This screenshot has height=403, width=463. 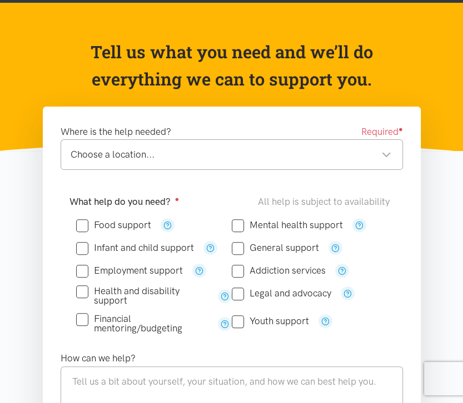 What do you see at coordinates (231, 155) in the screenshot?
I see `div: Choose a location...` at bounding box center [231, 155].